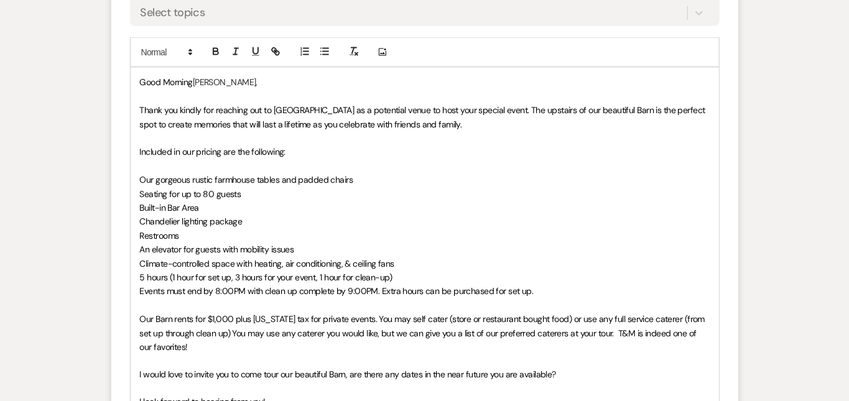 The image size is (849, 401). I want to click on span: Built-in Bar Area, so click(169, 208).